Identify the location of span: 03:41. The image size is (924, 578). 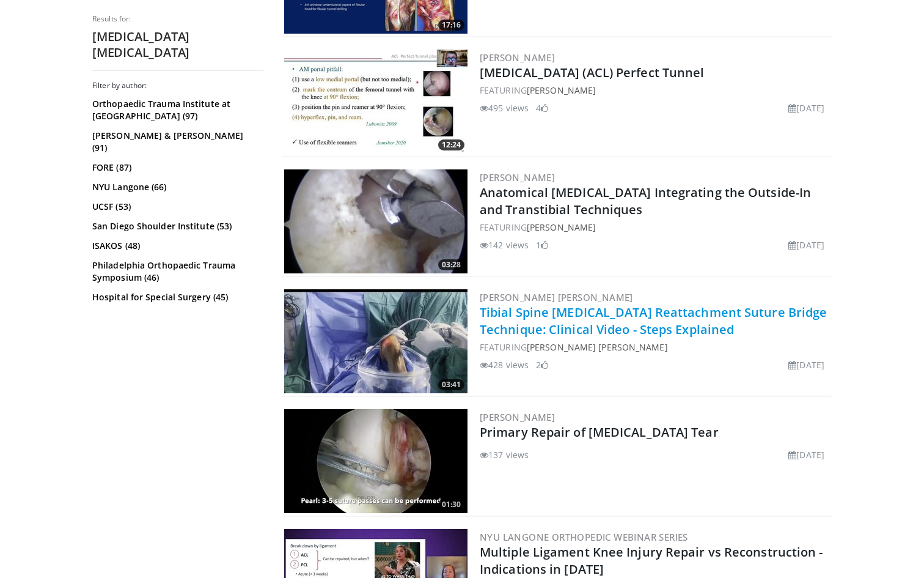
(451, 385).